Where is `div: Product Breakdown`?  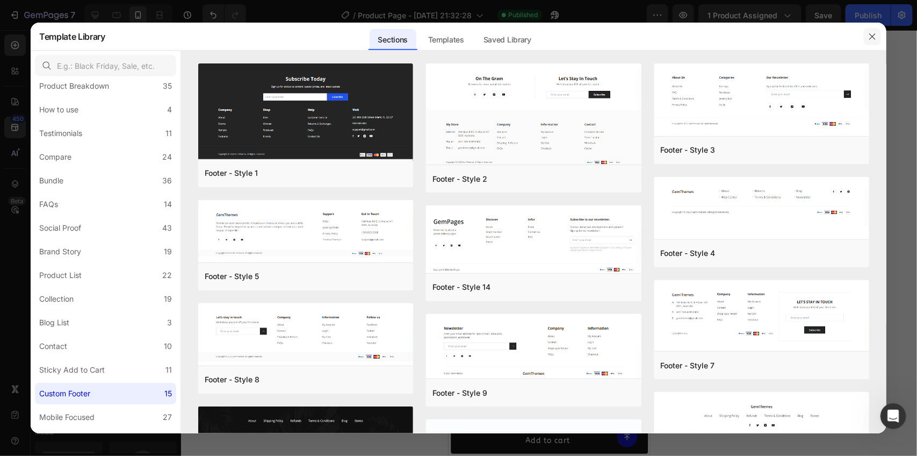 div: Product Breakdown is located at coordinates (74, 86).